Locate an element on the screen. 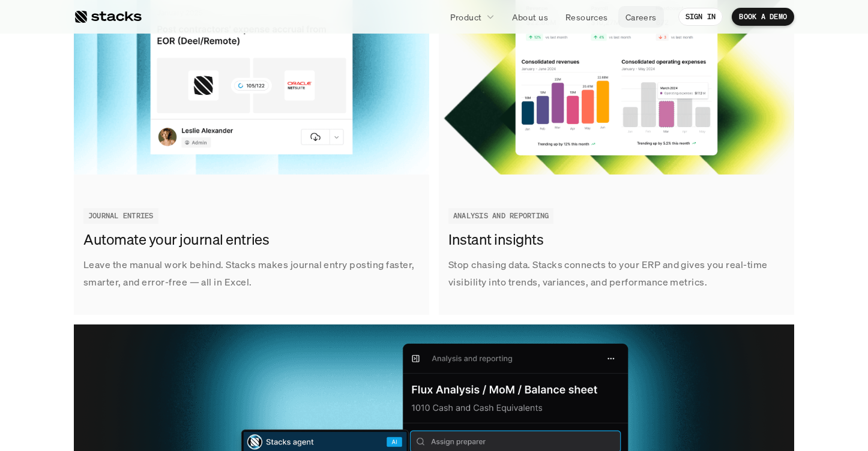 The image size is (868, 451). h2: ANALYSIS AND REPORTING is located at coordinates (501, 216).